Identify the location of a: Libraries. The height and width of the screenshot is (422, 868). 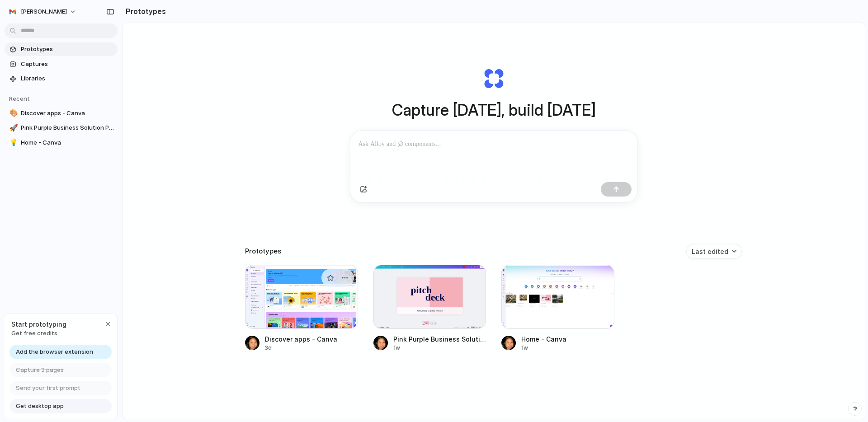
(61, 79).